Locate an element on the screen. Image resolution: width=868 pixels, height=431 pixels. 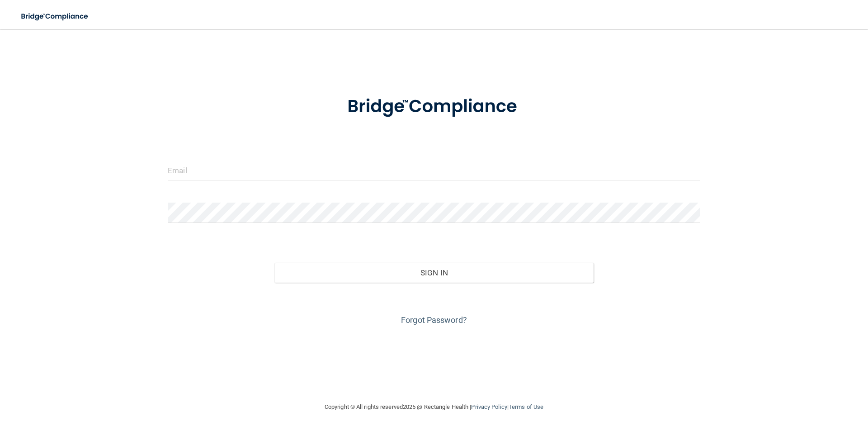
a: Privacy Policy is located at coordinates (489, 406).